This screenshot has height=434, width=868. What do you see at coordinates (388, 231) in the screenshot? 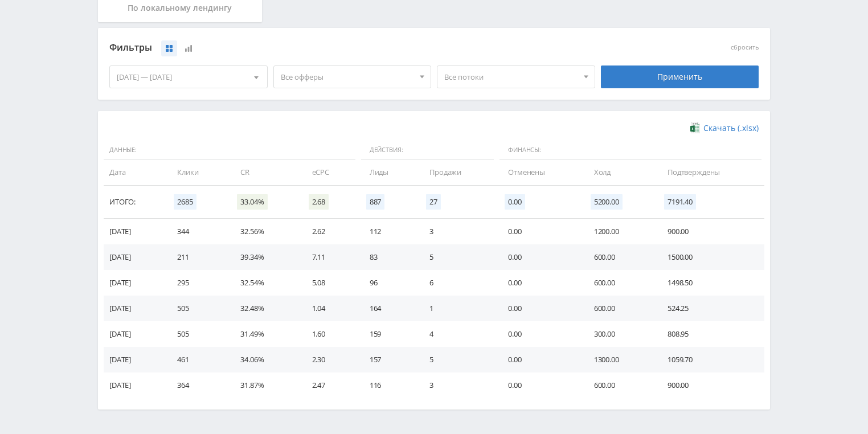
I see `td: 112` at bounding box center [388, 231].